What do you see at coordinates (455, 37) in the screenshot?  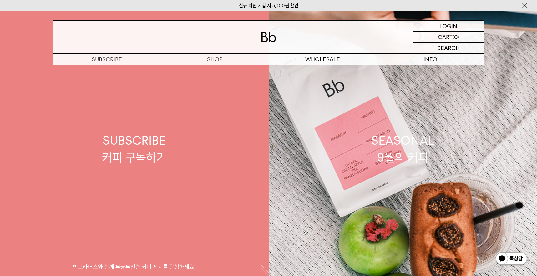 I see `p: (0)` at bounding box center [455, 37].